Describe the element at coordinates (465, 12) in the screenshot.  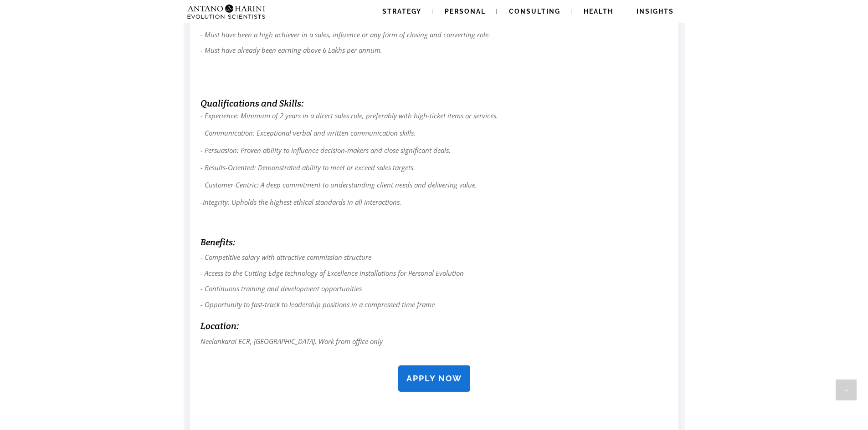
I see `span: Personal` at that location.